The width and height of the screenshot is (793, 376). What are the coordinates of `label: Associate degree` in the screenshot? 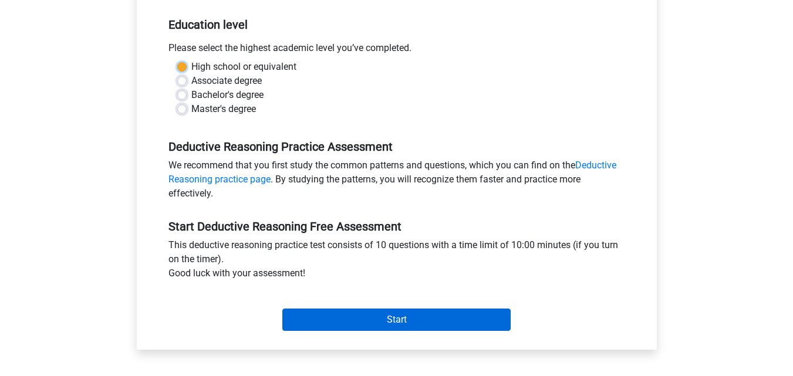 It's located at (227, 81).